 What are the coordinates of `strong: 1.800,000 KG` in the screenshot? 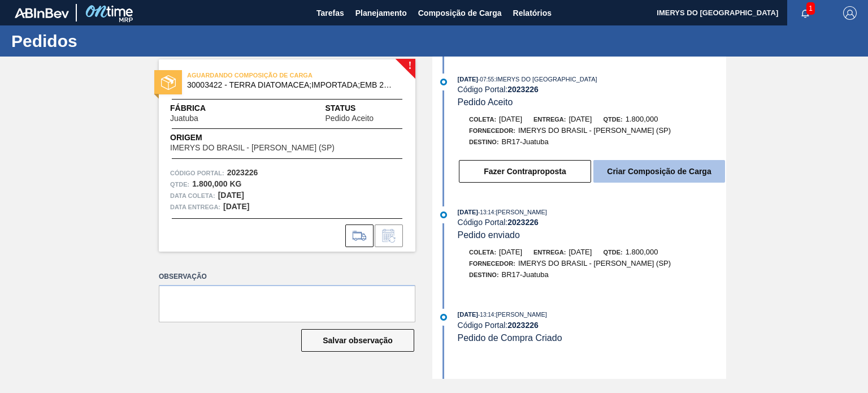 It's located at (216, 184).